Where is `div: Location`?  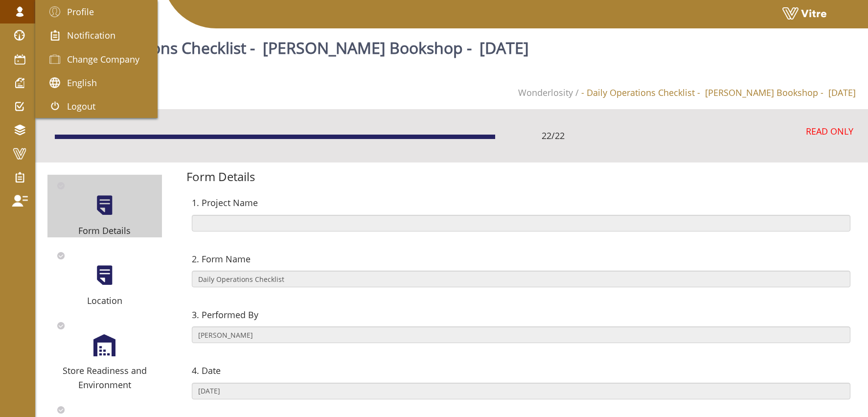 div: Location is located at coordinates (105, 300).